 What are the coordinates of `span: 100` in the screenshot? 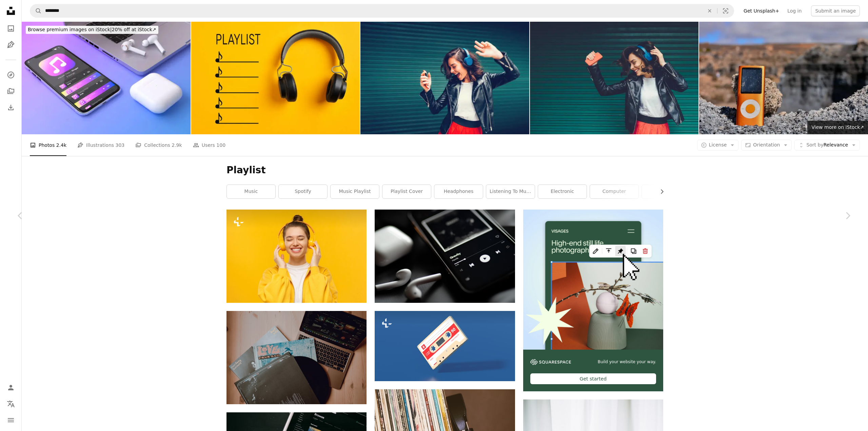 It's located at (220, 145).